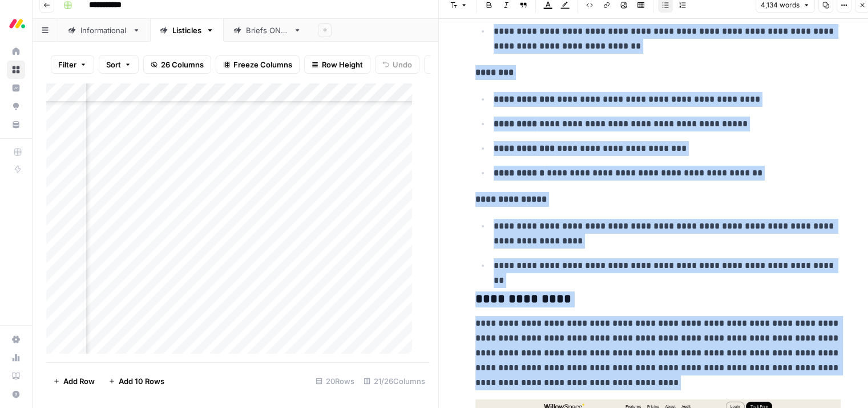  I want to click on div: Listicles, so click(186, 30).